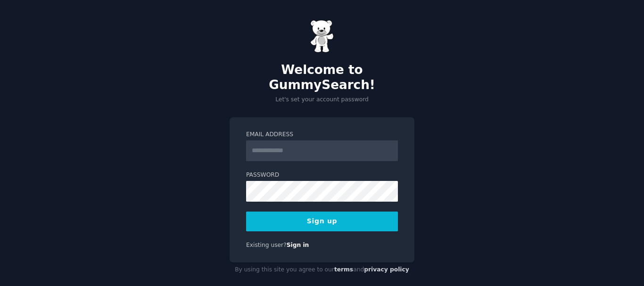 This screenshot has width=644, height=286. I want to click on label: Password, so click(322, 175).